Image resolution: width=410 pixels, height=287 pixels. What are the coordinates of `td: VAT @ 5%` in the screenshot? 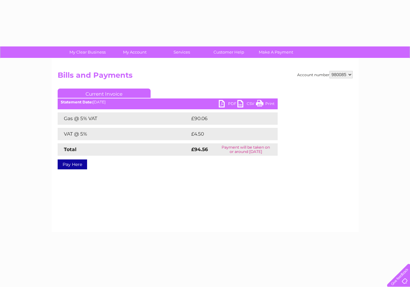 It's located at (124, 134).